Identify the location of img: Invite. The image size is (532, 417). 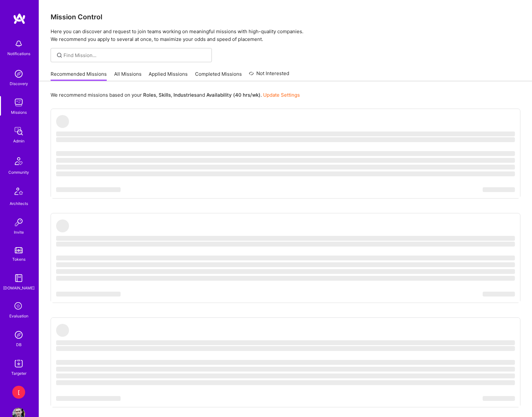
(18, 223).